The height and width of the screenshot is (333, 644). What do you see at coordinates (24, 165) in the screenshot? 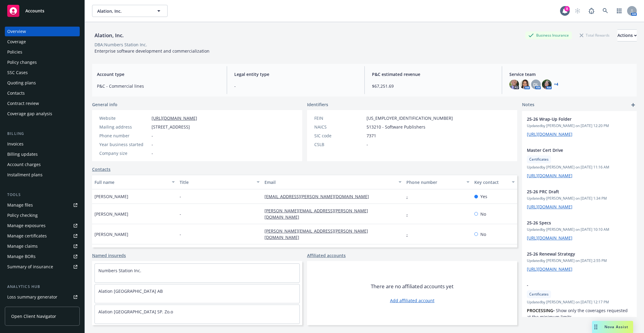
I see `div: Account charges` at bounding box center [24, 165].